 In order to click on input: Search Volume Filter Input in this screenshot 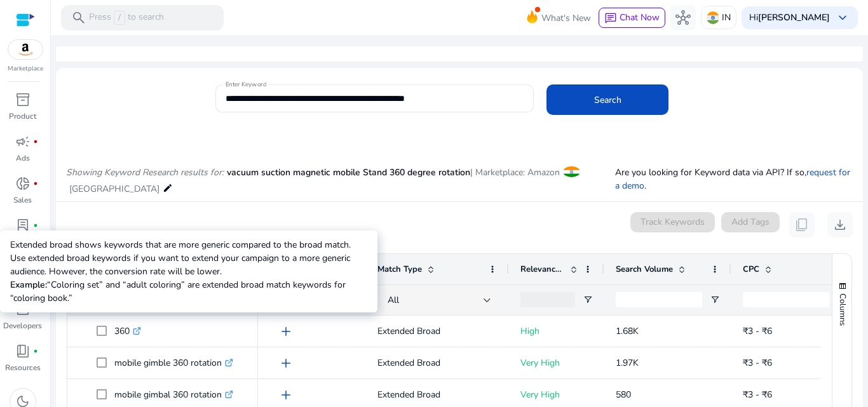, I will do `click(659, 299)`.